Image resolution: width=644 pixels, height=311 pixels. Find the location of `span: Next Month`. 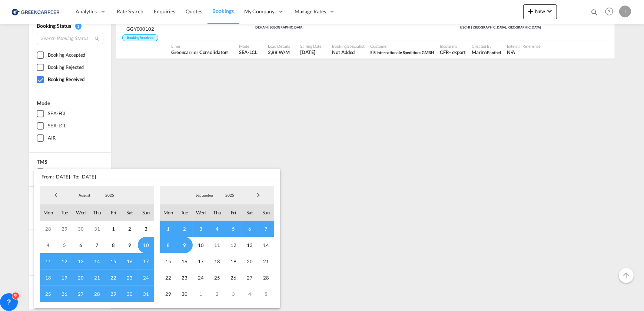

span: Next Month is located at coordinates (258, 195).